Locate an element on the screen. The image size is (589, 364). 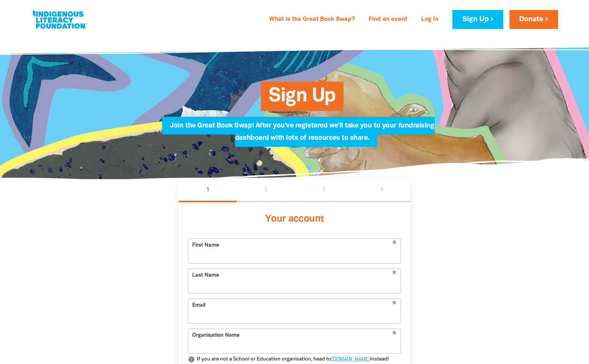
span: Sign Up is located at coordinates (302, 99).